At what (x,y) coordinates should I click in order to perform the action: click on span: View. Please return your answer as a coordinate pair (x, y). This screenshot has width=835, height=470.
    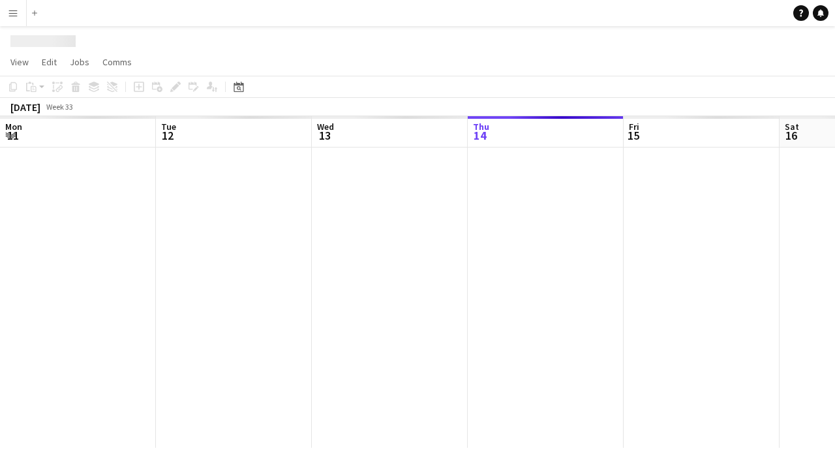
    Looking at the image, I should click on (20, 62).